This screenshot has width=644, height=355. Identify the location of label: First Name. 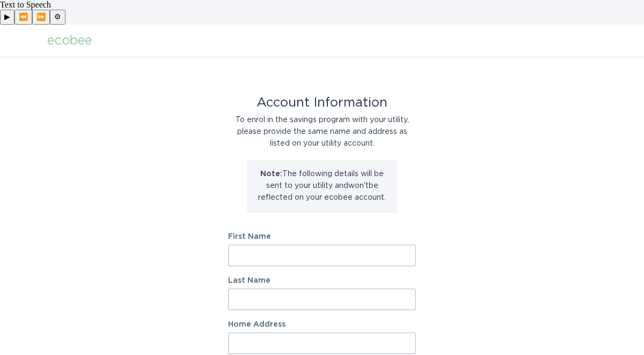
(322, 237).